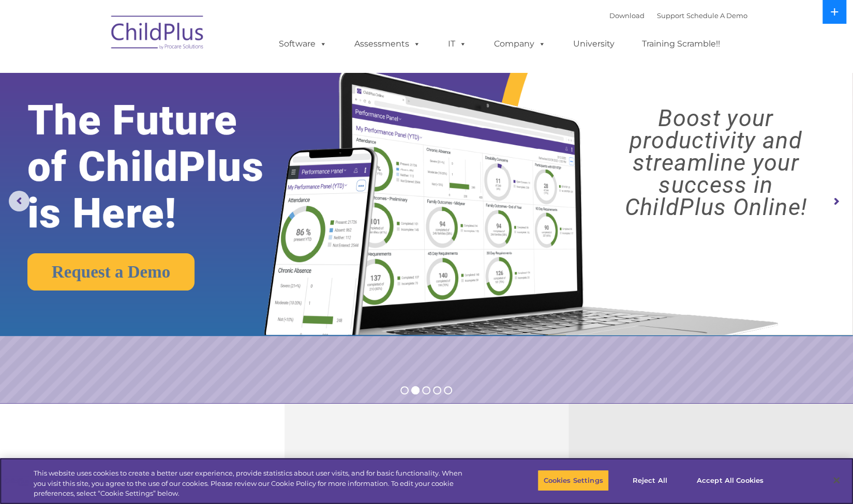 The image size is (853, 504). What do you see at coordinates (388, 44) in the screenshot?
I see `a: Assessments` at bounding box center [388, 44].